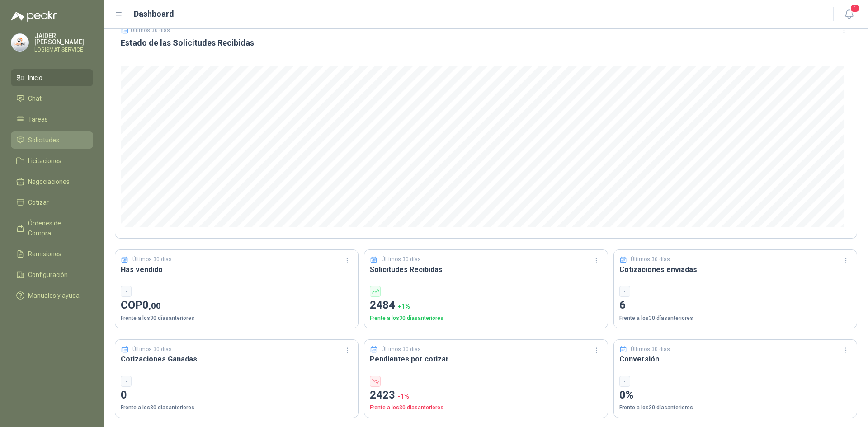 The height and width of the screenshot is (427, 868). What do you see at coordinates (36, 78) in the screenshot?
I see `span: Inicio` at bounding box center [36, 78].